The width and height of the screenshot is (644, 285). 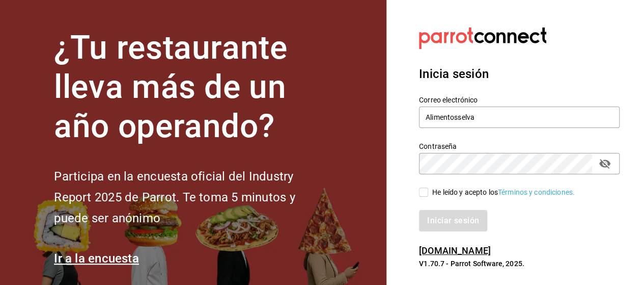 I want to click on div: He leído y acepto los, so click(x=504, y=192).